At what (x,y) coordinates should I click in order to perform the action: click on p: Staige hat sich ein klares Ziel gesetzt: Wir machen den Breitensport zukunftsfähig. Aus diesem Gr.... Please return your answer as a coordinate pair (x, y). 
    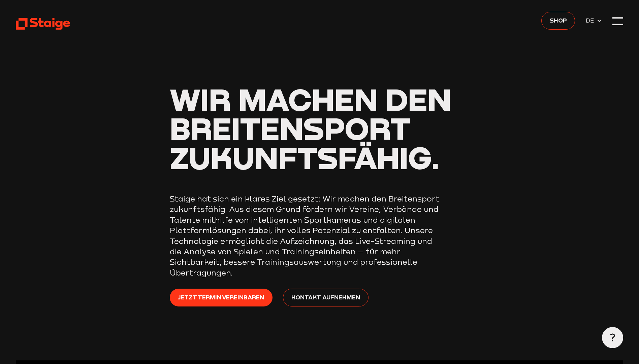
    Looking at the image, I should click on (304, 236).